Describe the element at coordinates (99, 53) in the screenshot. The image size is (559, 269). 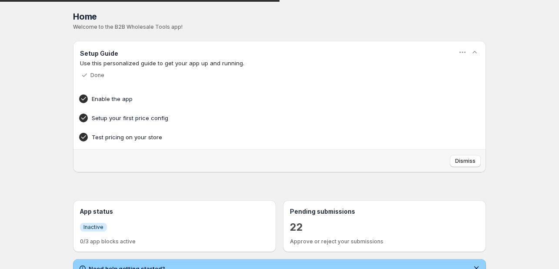
I see `h3: Setup Guide` at that location.